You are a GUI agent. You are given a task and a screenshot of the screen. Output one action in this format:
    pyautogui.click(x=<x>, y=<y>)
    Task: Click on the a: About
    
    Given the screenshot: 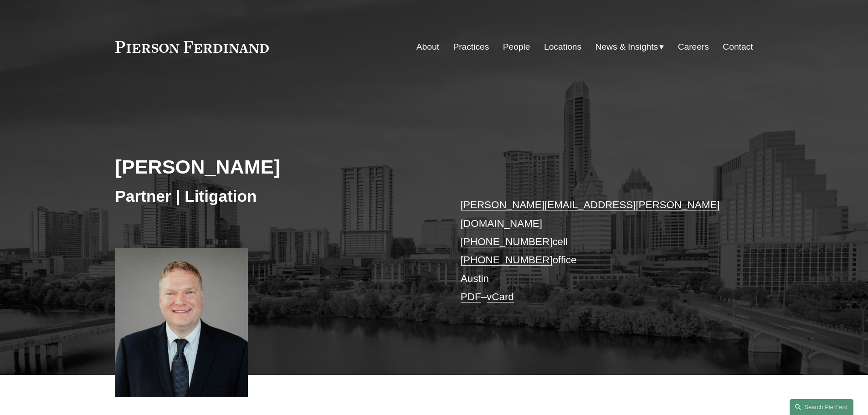 What is the action you would take?
    pyautogui.click(x=428, y=47)
    